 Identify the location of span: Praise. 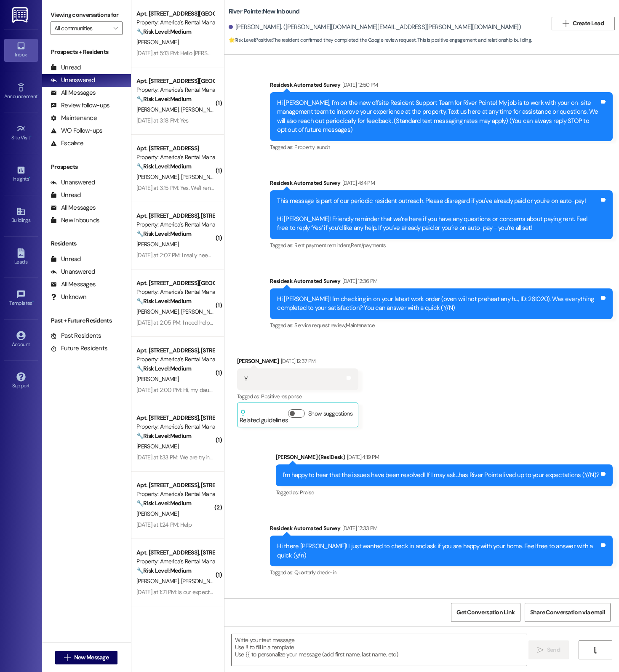
(307, 492).